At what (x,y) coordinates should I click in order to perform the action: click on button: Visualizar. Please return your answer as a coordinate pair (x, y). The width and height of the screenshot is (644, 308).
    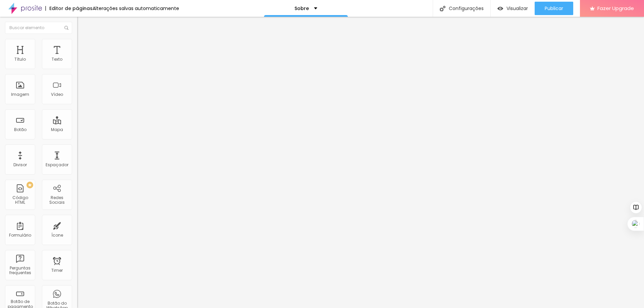
    Looking at the image, I should click on (512, 9).